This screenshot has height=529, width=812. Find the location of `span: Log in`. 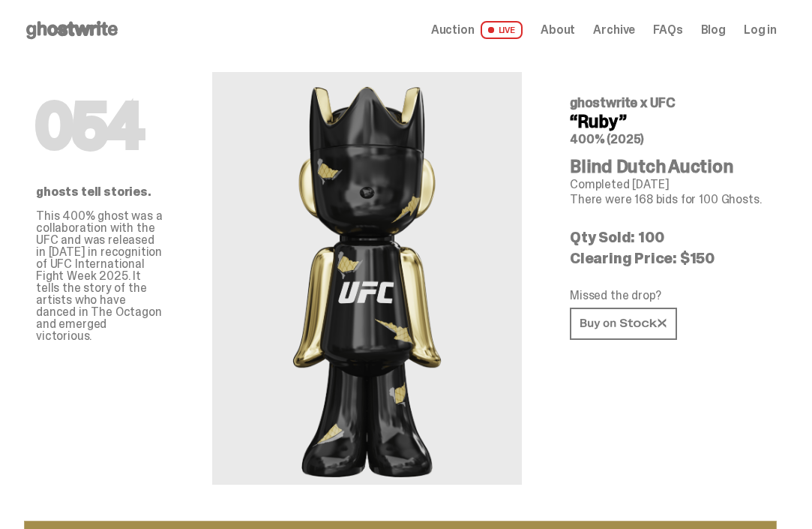

span: Log in is located at coordinates (760, 30).